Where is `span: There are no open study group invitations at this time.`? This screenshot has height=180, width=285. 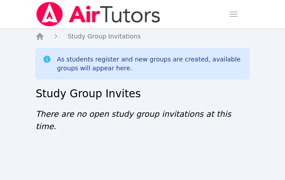
span: There are no open study group invitations at this time. is located at coordinates (133, 120).